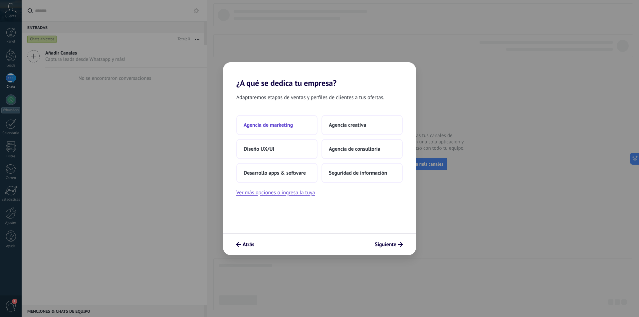  What do you see at coordinates (277, 125) in the screenshot?
I see `button: Agencia de marketing` at bounding box center [277, 125].